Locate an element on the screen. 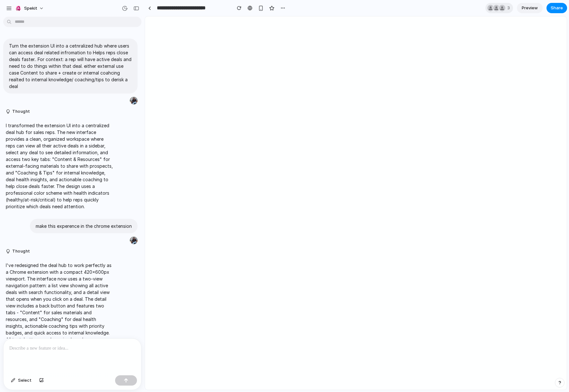  span: Spekit is located at coordinates (30, 8).